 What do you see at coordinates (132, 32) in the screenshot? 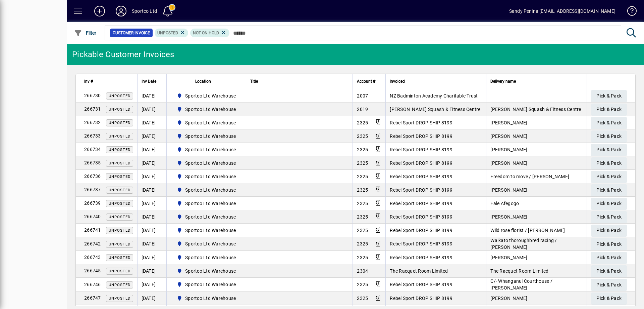
I see `span: Customer Invoice` at bounding box center [132, 32].